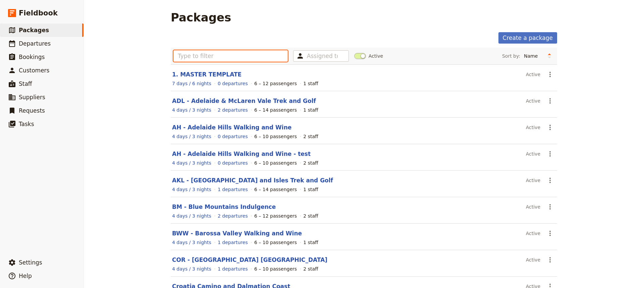 This screenshot has width=644, height=288. I want to click on select: Sort by:, so click(533, 56).